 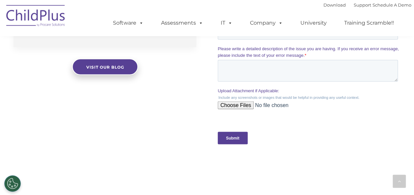 What do you see at coordinates (226, 23) in the screenshot?
I see `a: IT` at bounding box center [226, 23].